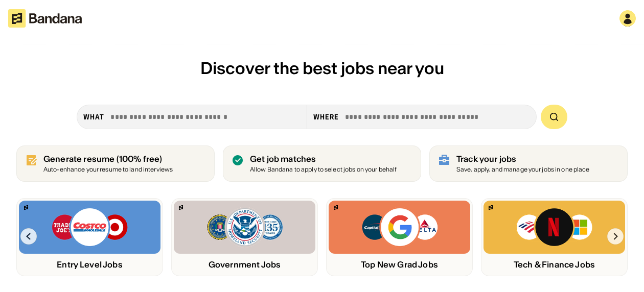 The image size is (644, 292). Describe the element at coordinates (244, 264) in the screenshot. I see `div: Government Jobs` at that location.